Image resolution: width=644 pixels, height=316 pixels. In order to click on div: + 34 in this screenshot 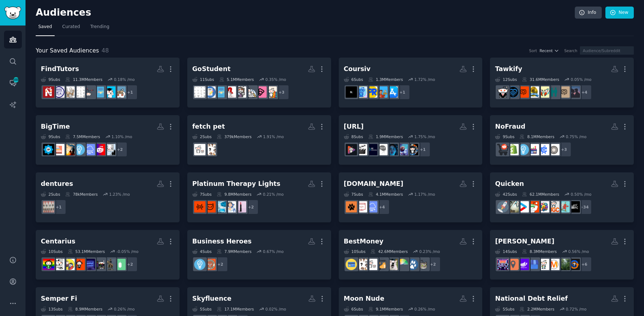, I will do `click(584, 207)`.